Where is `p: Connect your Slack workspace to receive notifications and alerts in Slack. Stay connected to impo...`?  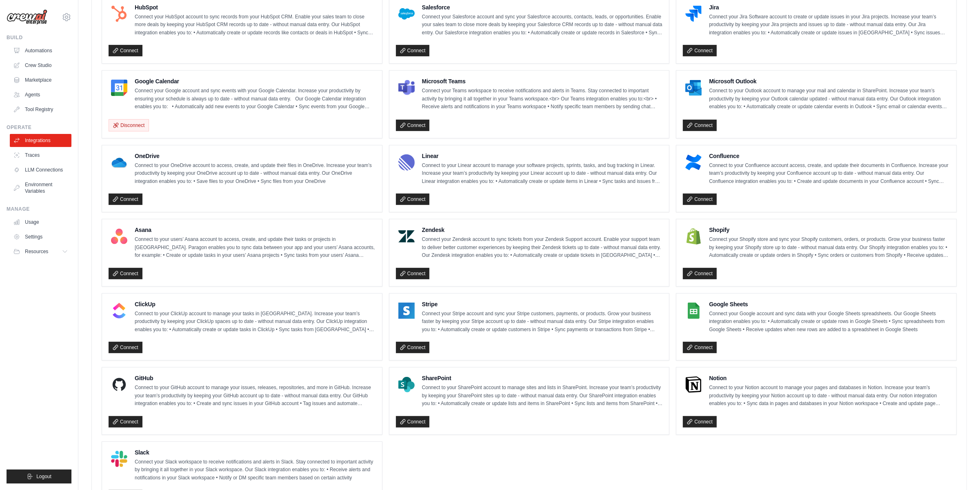
p: Connect your Slack workspace to receive notifications and alerts in Slack. Stay connected to impo... is located at coordinates (255, 470).